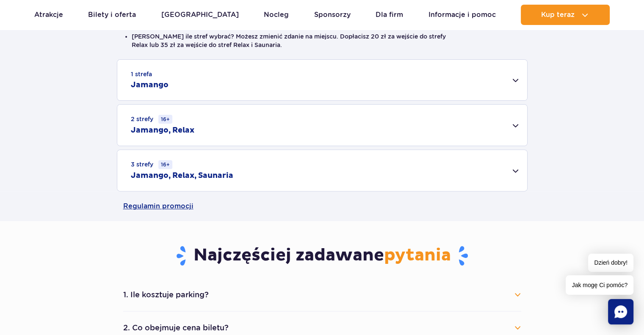  What do you see at coordinates (141, 74) in the screenshot?
I see `small: 1 strefa` at bounding box center [141, 74].